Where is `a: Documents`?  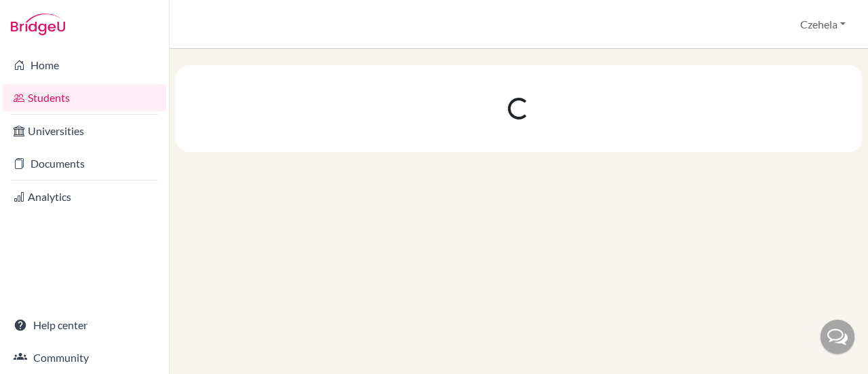
a: Documents is located at coordinates (84, 163).